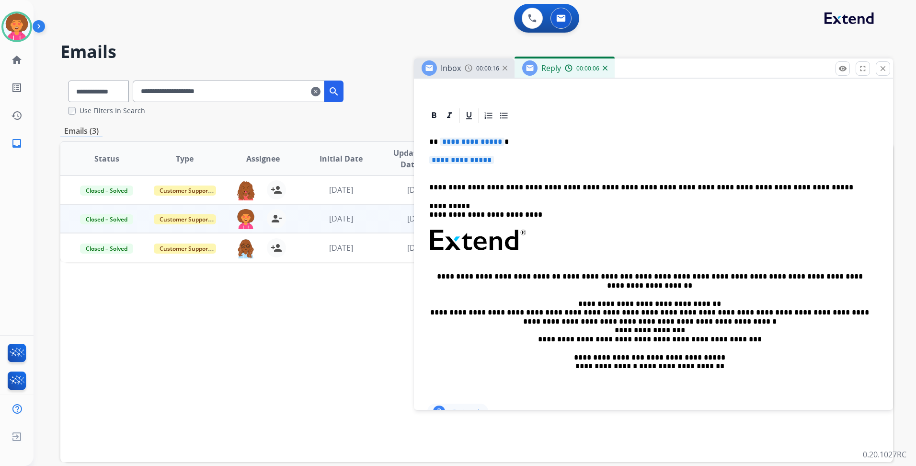 This screenshot has width=916, height=466. I want to click on span: Status, so click(107, 159).